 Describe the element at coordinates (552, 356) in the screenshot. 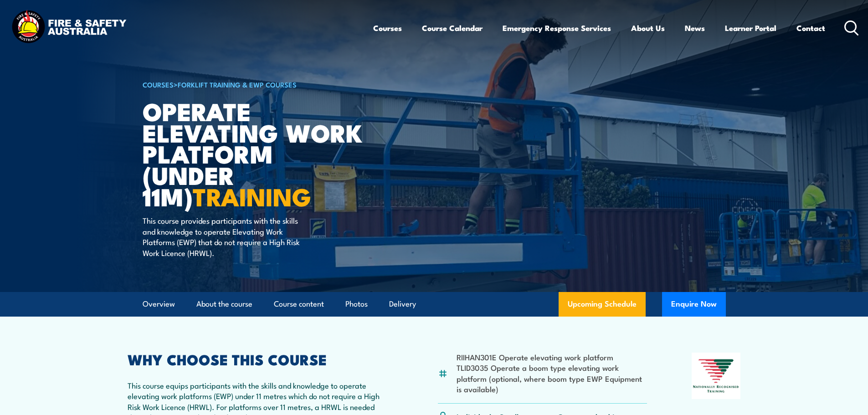

I see `li: RIIHAN301E Operate elevating work platform` at that location.